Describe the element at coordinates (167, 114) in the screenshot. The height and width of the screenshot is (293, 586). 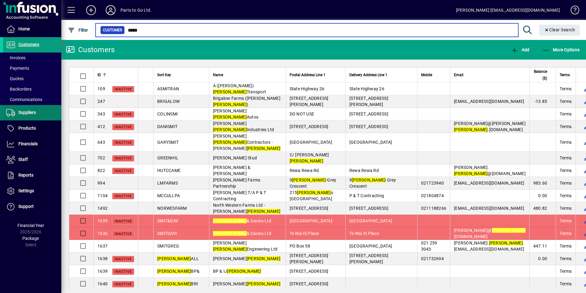
I see `span: COLINSMI` at that location.